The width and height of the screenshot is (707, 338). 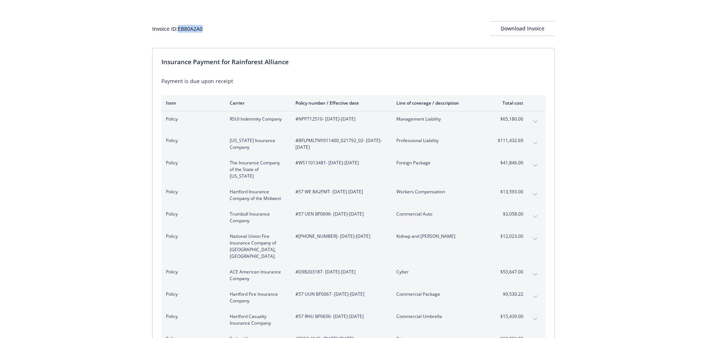 I want to click on span: $13,593.00, so click(x=509, y=192).